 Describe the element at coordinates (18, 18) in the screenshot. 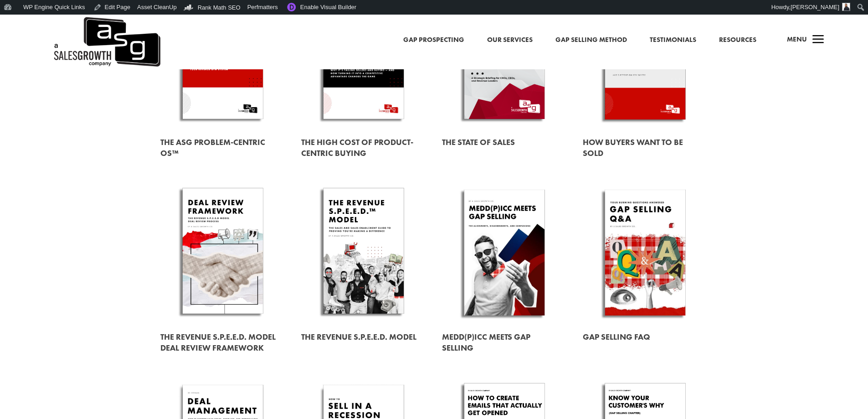

I see `img: logo_orange.svg` at that location.